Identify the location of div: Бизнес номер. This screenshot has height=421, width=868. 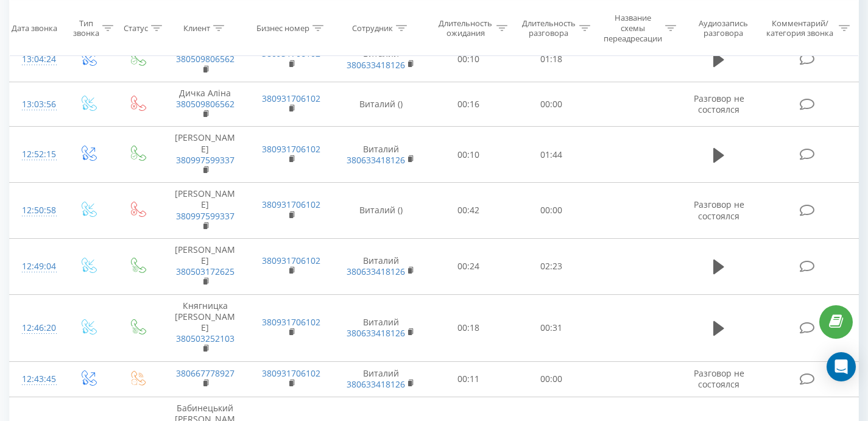
(282, 28).